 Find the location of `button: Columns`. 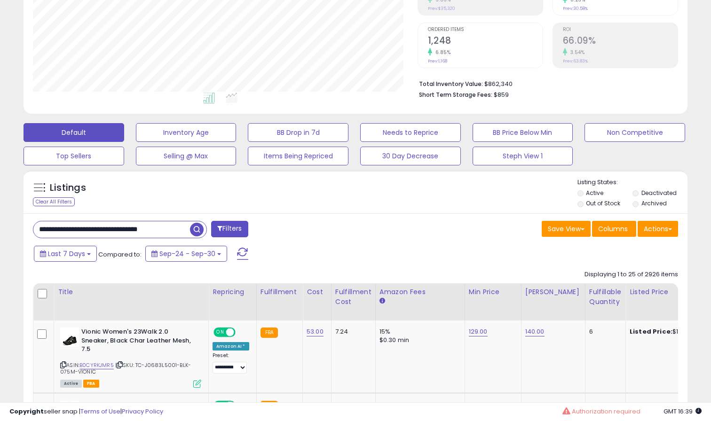

button: Columns is located at coordinates (614, 229).